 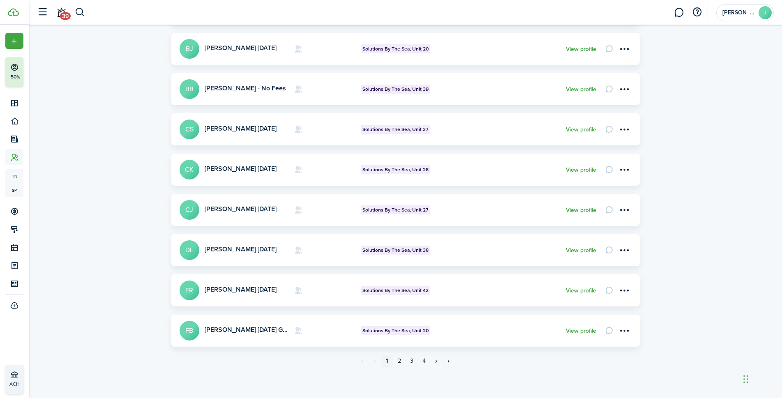 I want to click on a: Last, so click(x=449, y=361).